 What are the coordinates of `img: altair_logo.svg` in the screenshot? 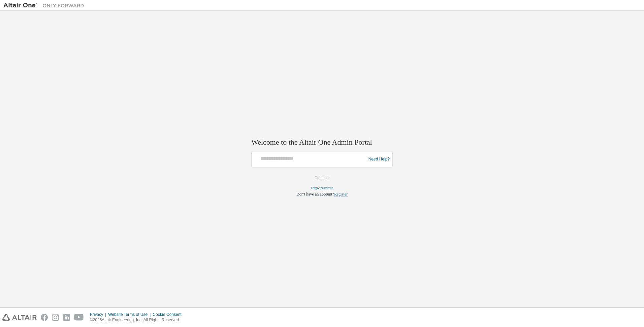 It's located at (19, 317).